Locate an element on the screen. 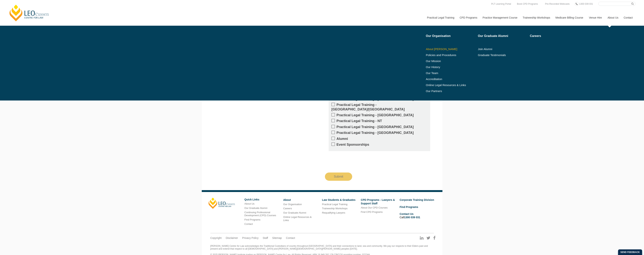 The height and width of the screenshot is (255, 644). a: About Our CPD Courses is located at coordinates (374, 208).